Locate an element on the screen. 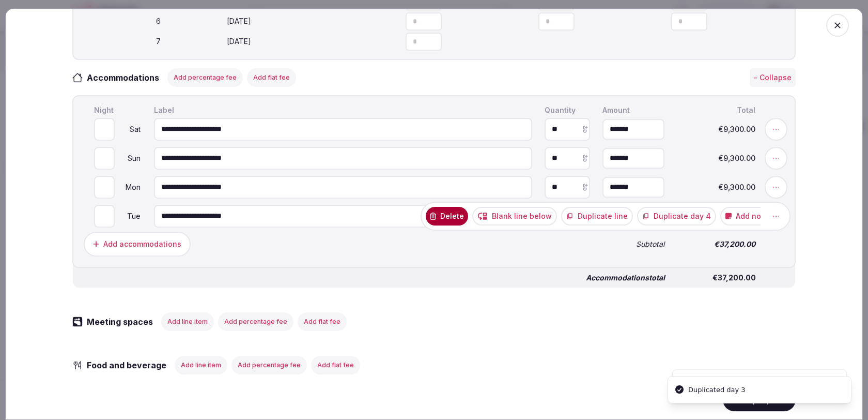  div: Quantity is located at coordinates (567, 110).